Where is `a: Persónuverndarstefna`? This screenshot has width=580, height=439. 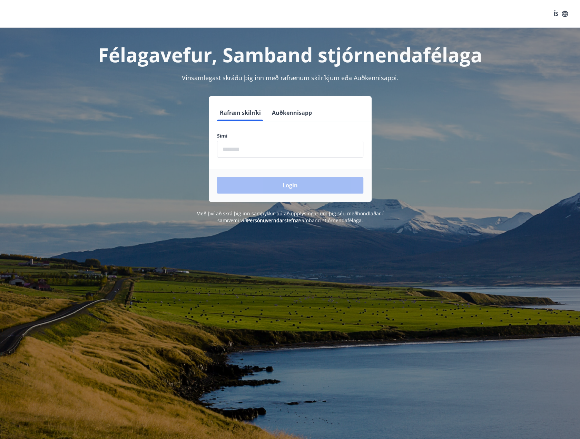
a: Persónuverndarstefna is located at coordinates (273, 220).